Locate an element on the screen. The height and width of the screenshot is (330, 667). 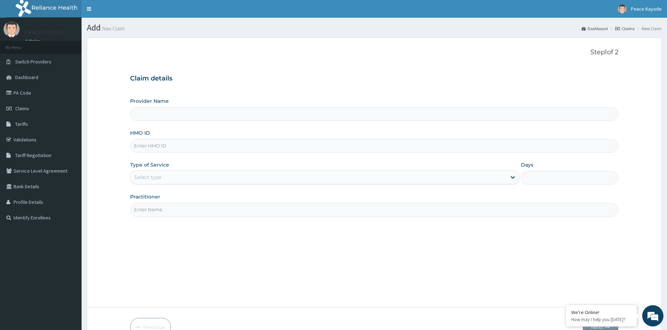
small: New Claim is located at coordinates (112, 28).